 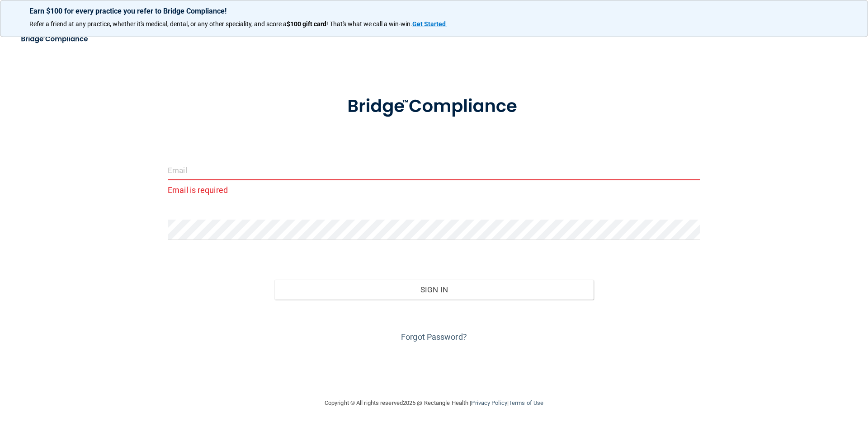 I want to click on p: Email is required, so click(x=434, y=190).